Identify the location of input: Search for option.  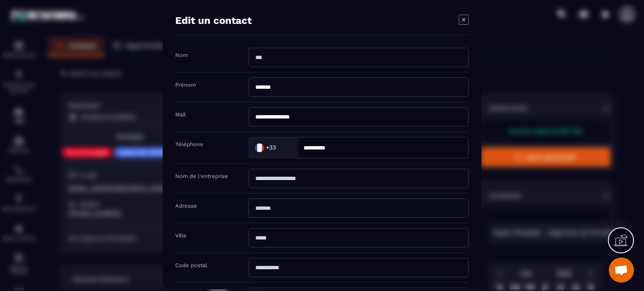
(283, 147).